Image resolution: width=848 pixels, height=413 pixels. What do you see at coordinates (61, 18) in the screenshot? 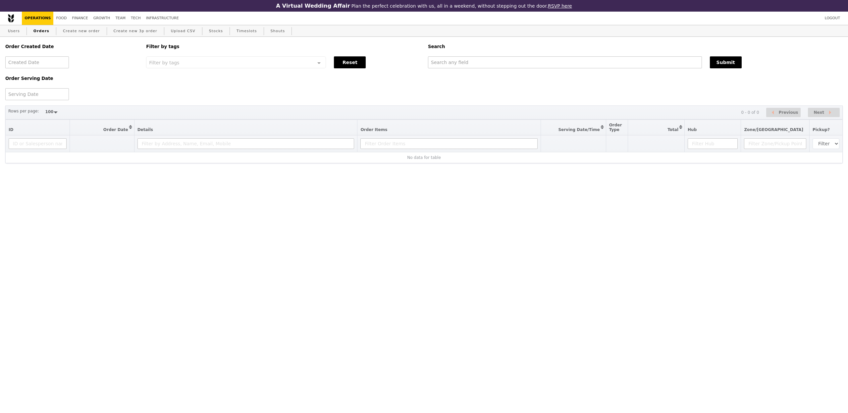
I see `a: Food` at bounding box center [61, 18].